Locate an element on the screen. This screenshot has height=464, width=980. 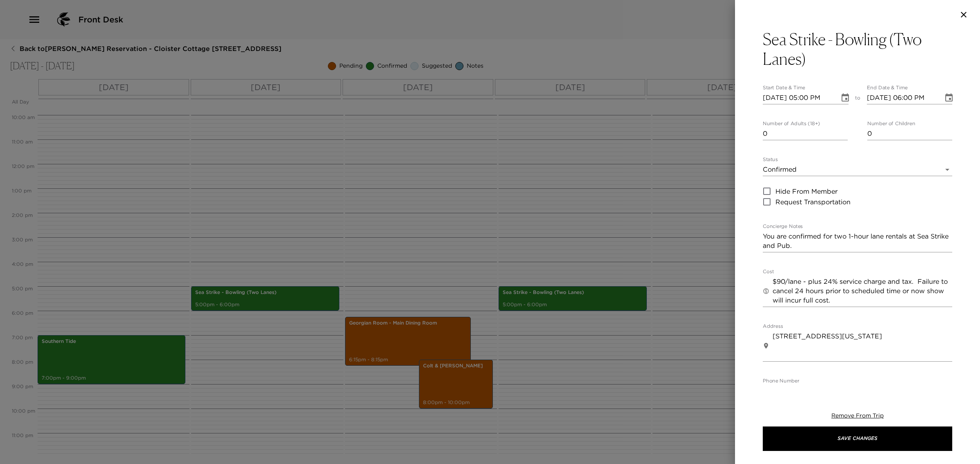
span: to is located at coordinates (858, 100).